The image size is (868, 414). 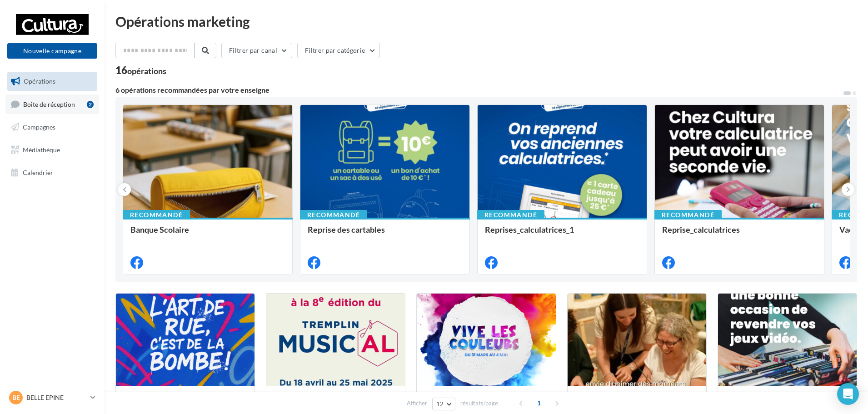 I want to click on div: opérations, so click(x=147, y=71).